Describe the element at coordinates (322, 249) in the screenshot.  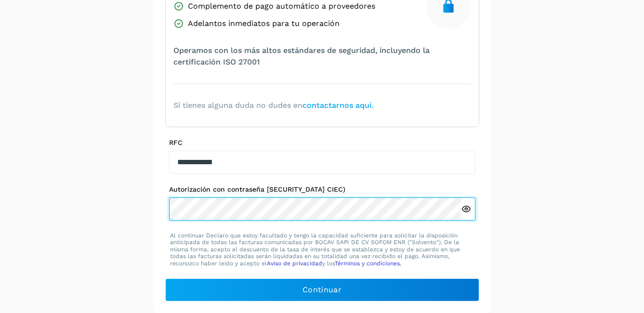
I see `p: Al continuar Declaro que estoy facultado y tengo la capacidad suficiente para solicitar la dispos...` at that location.